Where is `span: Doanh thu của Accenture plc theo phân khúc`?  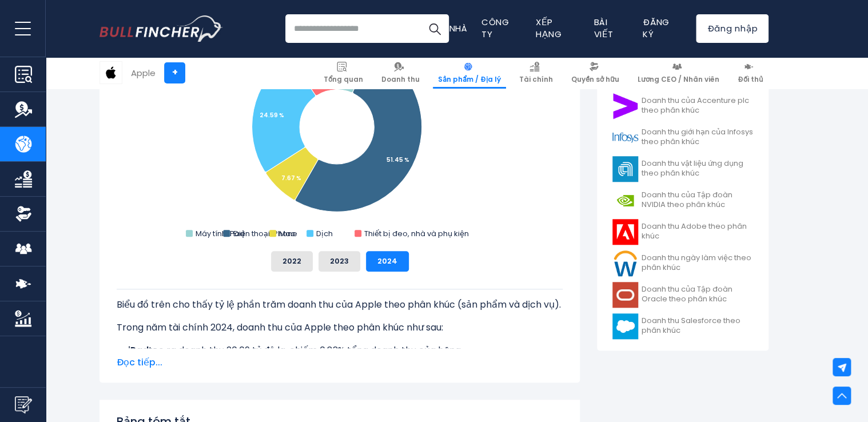 span: Doanh thu của Accenture plc theo phân khúc is located at coordinates (697, 106).